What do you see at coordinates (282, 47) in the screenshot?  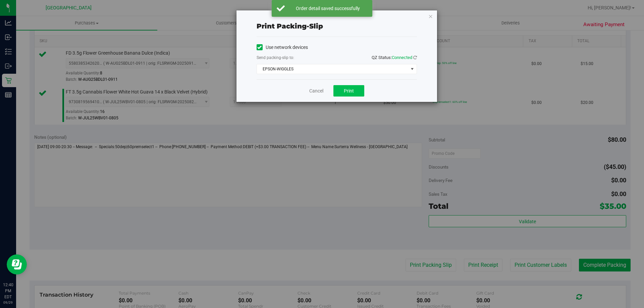 I see `label: Use network devices` at bounding box center [282, 47].